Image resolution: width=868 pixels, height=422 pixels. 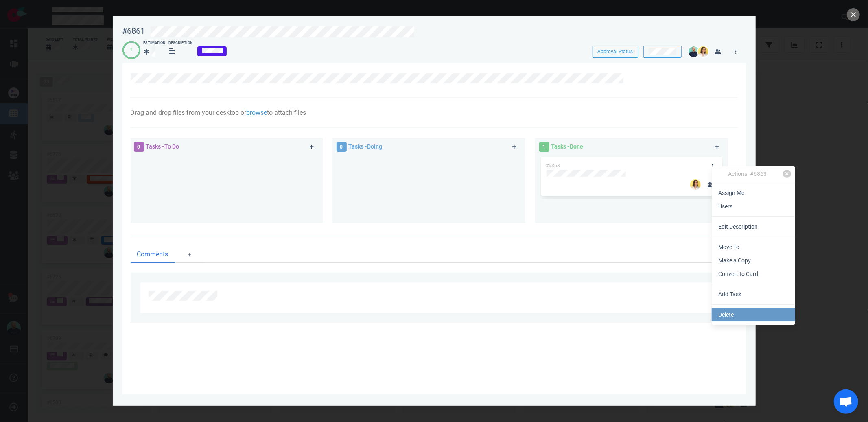 I want to click on span: Comments, so click(x=152, y=254).